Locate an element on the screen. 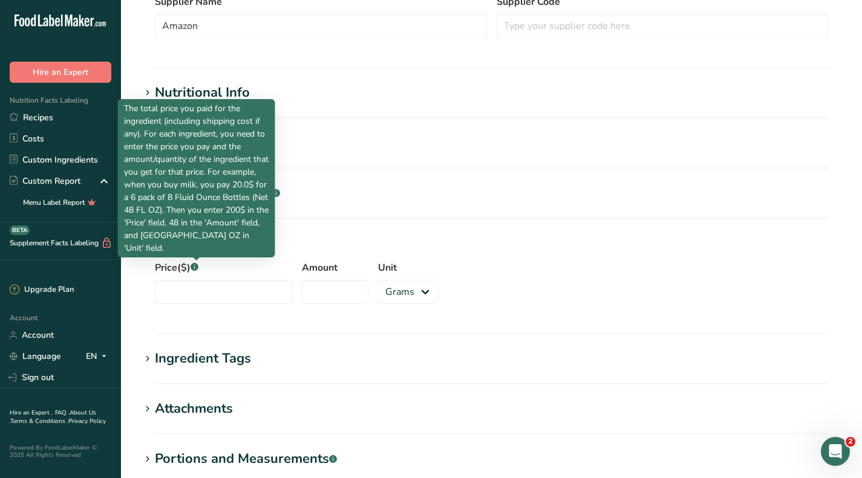 This screenshot has height=478, width=862. a: FAQ . is located at coordinates (62, 413).